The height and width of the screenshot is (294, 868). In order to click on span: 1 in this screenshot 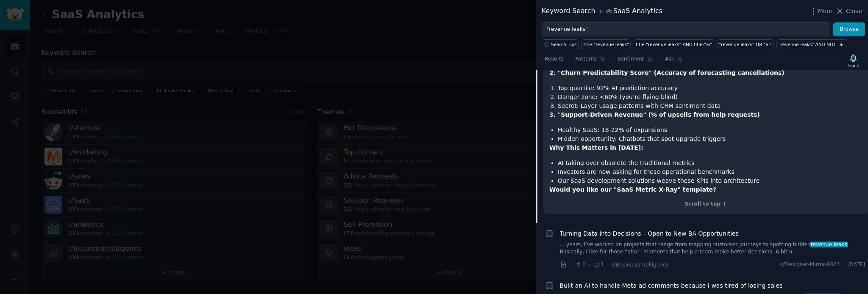, I will do `click(598, 265)`.